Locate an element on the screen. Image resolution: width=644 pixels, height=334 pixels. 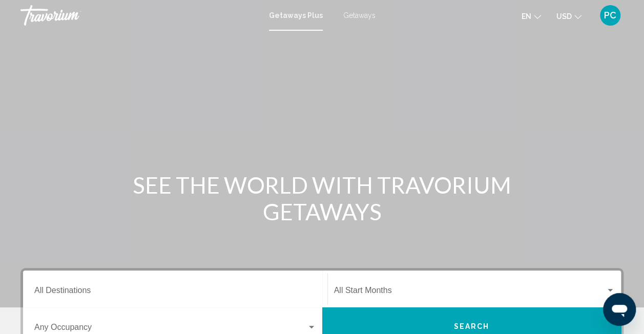
span: Search is located at coordinates (472, 326).